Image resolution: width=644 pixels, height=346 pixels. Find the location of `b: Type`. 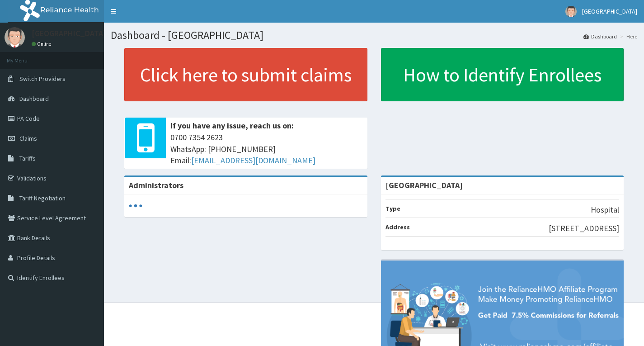

b: Type is located at coordinates (393, 208).